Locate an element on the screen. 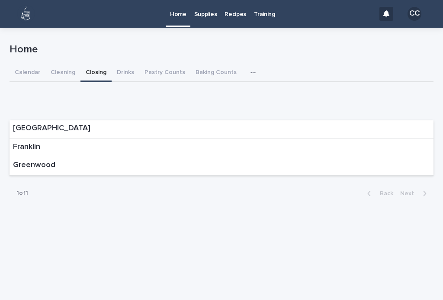 The height and width of the screenshot is (300, 443). button: Pastry Counts is located at coordinates (165, 73).